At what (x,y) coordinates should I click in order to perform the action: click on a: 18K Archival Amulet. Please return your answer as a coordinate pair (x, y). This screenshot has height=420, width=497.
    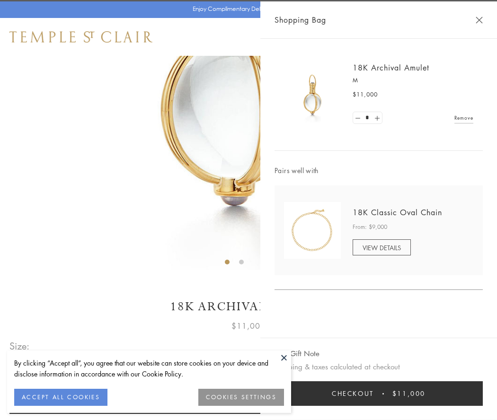
    Looking at the image, I should click on (391, 68).